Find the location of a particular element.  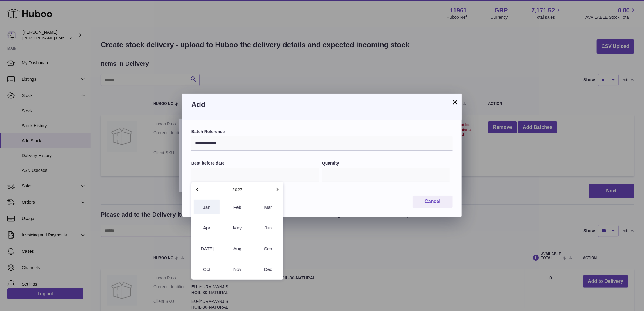

button: Oct is located at coordinates (207, 269).